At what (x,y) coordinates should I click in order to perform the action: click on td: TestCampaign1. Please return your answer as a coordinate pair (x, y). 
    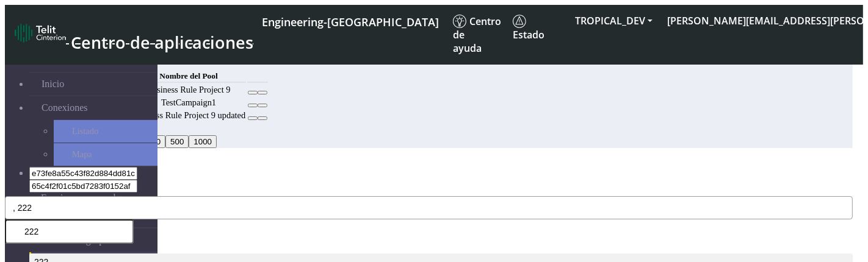
    Looking at the image, I should click on (188, 102).